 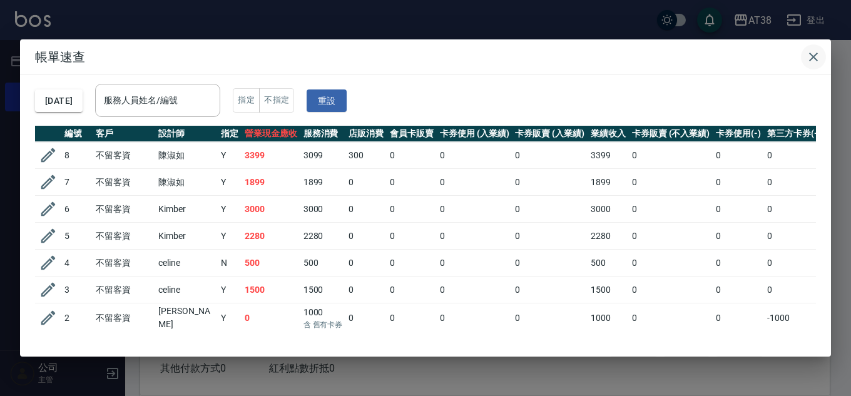 I want to click on td: 4, so click(x=77, y=263).